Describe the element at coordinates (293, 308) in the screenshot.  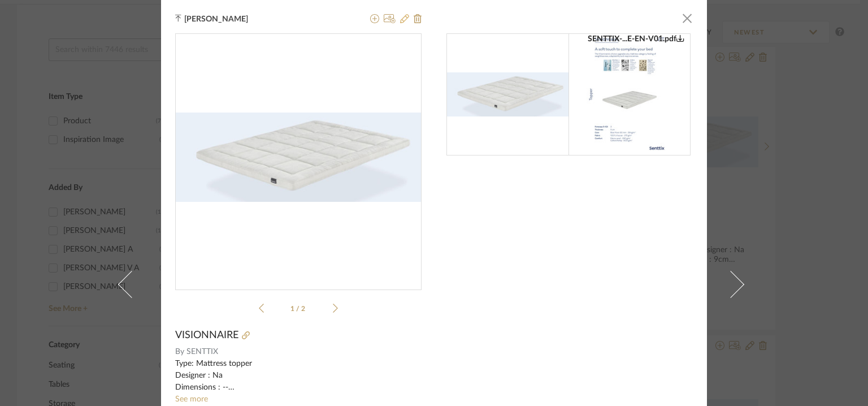
I see `span: 1` at that location.